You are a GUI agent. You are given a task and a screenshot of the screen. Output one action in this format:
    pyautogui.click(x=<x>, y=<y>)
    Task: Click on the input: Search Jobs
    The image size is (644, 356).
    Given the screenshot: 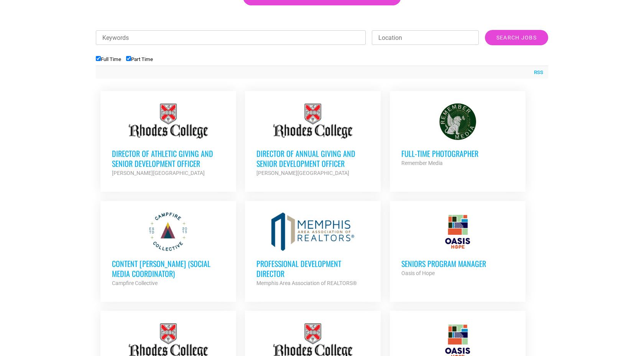 What is the action you would take?
    pyautogui.click(x=516, y=38)
    